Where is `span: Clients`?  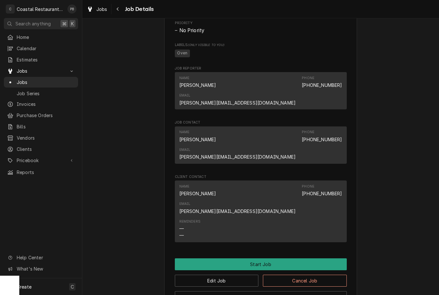
span: Clients is located at coordinates (46, 149).